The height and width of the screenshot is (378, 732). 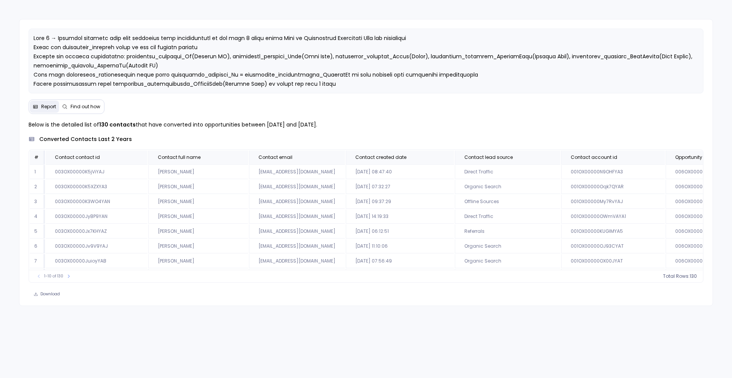 I want to click on td: 001OX00000My7RvYAJ, so click(x=613, y=202).